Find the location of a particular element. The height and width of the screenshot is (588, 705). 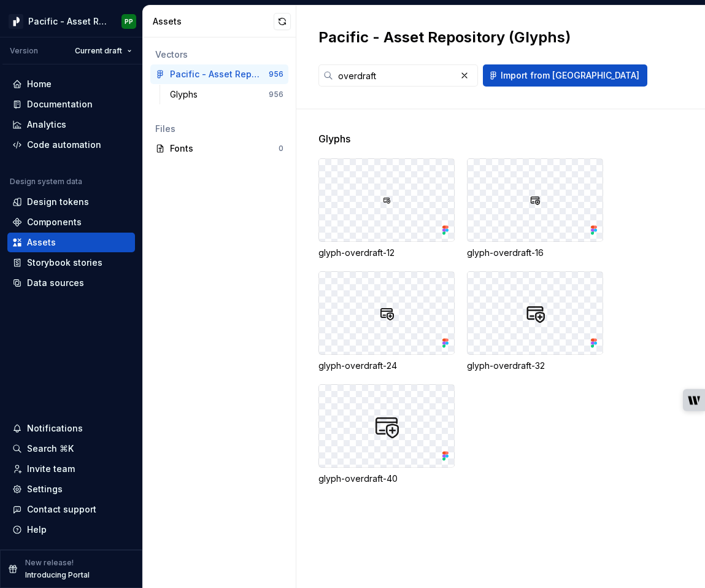

a: Code automation is located at coordinates (71, 145).